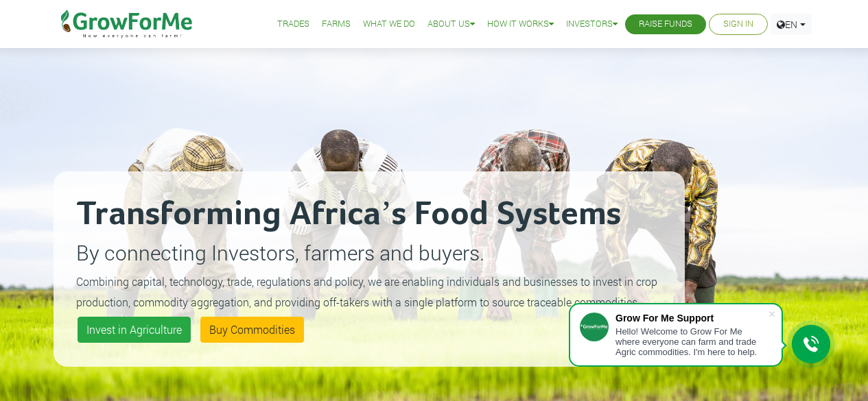 This screenshot has width=868, height=401. What do you see at coordinates (367, 291) in the screenshot?
I see `small: Combining capital, technology, trade, regulations and policy, we are enabling individuals and bus...` at bounding box center [367, 291].